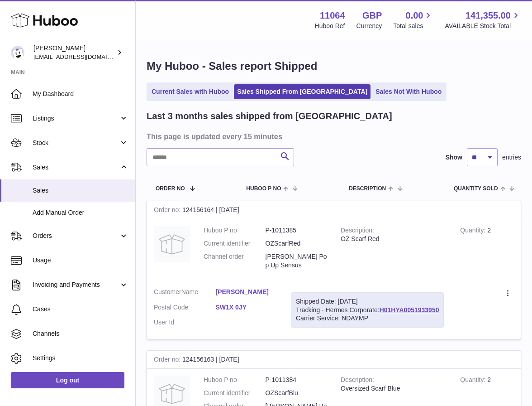  What do you see at coordinates (76, 142) in the screenshot?
I see `span: Stock` at bounding box center [76, 142].